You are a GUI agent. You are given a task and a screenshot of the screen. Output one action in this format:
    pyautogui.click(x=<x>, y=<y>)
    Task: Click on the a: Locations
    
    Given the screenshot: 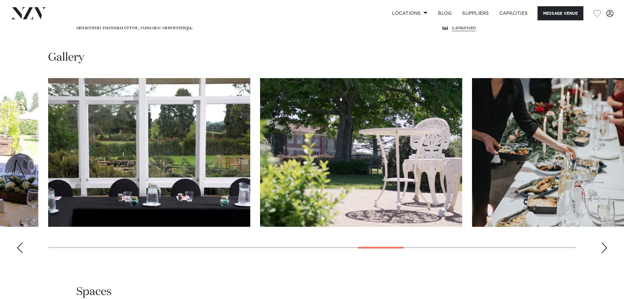 What is the action you would take?
    pyautogui.click(x=410, y=13)
    